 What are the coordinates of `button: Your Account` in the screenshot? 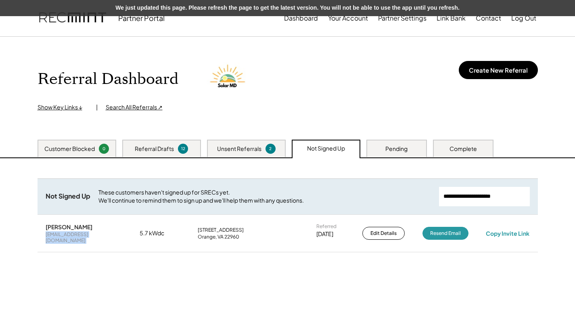 It's located at (348, 18).